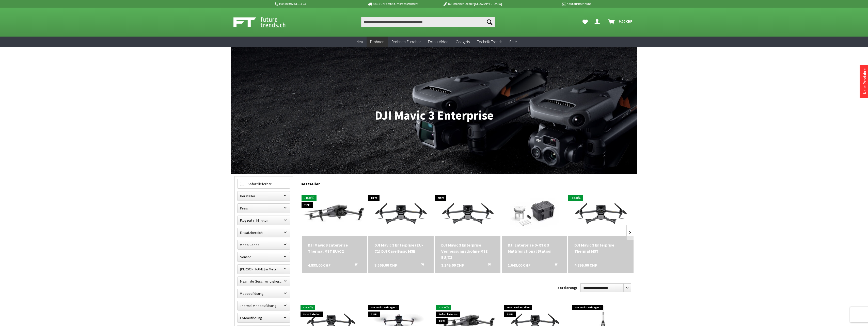 Image resolution: width=868 pixels, height=326 pixels. I want to click on span: Drohnen, so click(377, 42).